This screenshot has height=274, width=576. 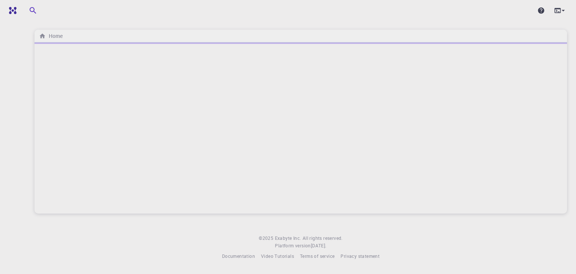 What do you see at coordinates (360, 256) in the screenshot?
I see `a: Privacy statement` at bounding box center [360, 256].